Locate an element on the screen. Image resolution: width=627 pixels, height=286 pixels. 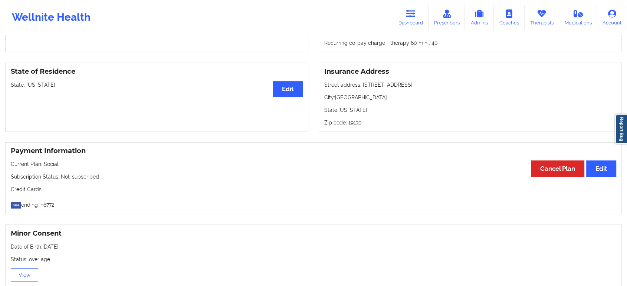
a: Admins is located at coordinates (479, 17).